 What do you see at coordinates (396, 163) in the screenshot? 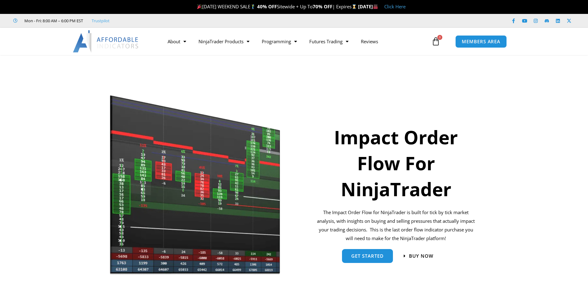
I see `h1: Impact Order Flow For NinjaTrader` at bounding box center [396, 163].